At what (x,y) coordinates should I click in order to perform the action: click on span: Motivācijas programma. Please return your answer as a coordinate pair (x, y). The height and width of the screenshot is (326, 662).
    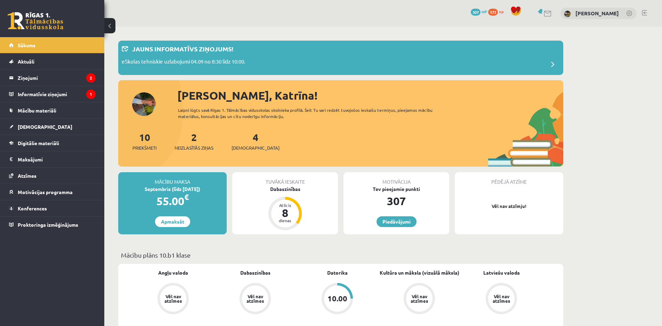
    Looking at the image, I should click on (45, 192).